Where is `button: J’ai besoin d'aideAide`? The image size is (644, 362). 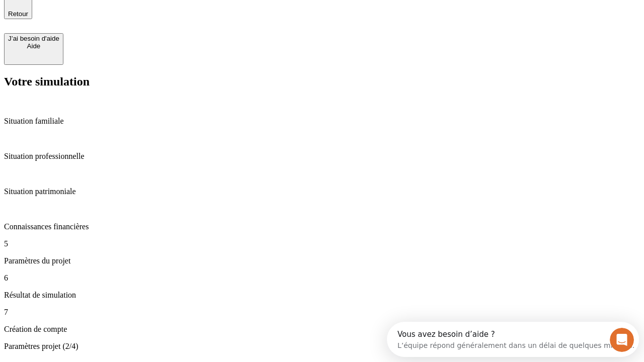
button: J’ai besoin d'aideAide is located at coordinates (33, 49).